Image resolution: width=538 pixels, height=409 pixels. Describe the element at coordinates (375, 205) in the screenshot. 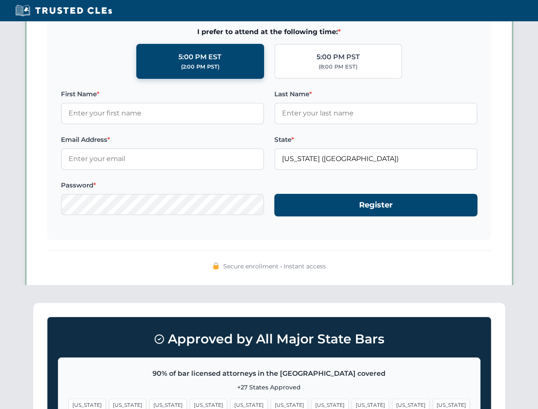

I see `button: Register` at that location.